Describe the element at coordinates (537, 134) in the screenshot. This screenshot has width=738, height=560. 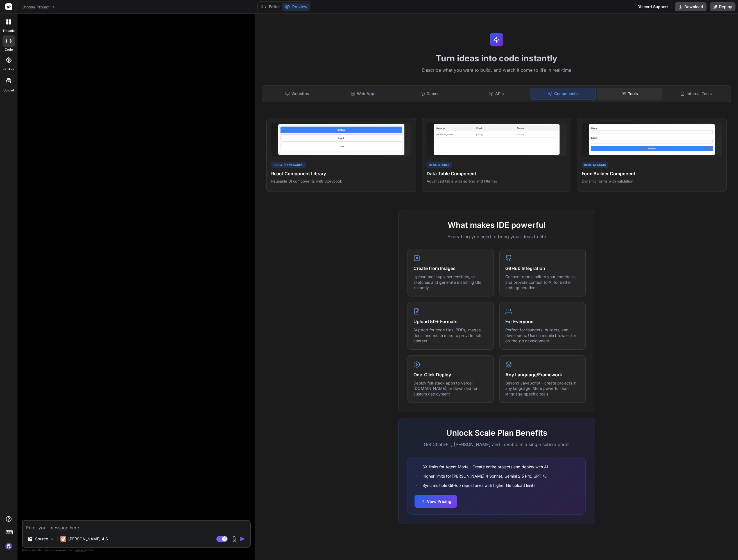
I see `div: Active` at that location.